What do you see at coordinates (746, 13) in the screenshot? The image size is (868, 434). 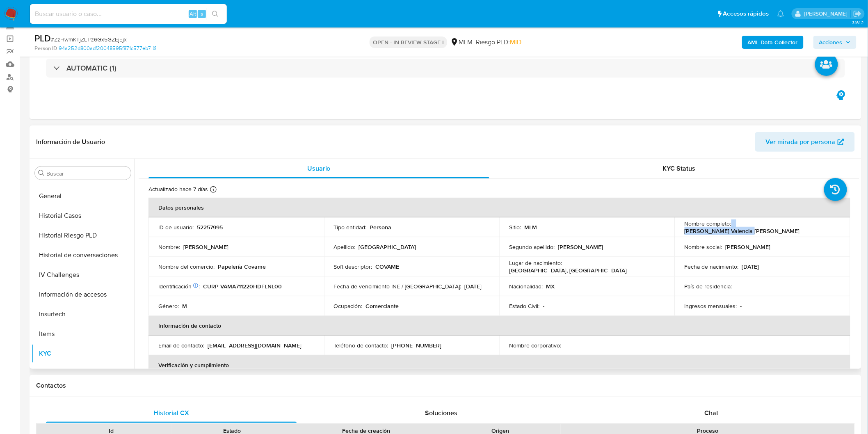 I see `span: Accesos rápidos` at bounding box center [746, 13].